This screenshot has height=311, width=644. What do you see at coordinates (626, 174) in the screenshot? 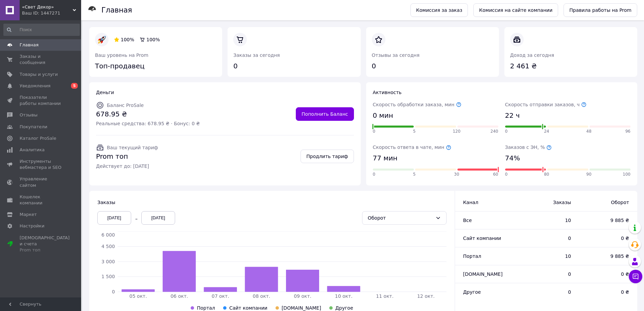
I see `span: 100` at bounding box center [626, 174].